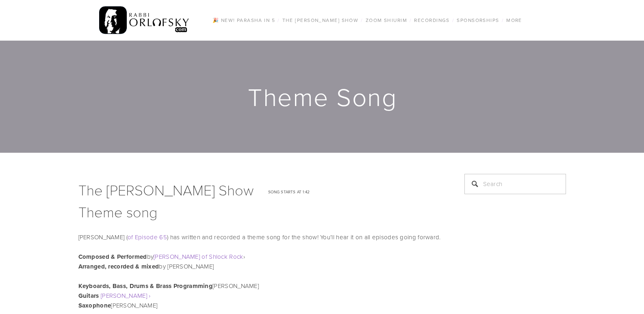  What do you see at coordinates (478, 21) in the screenshot?
I see `a: Sponsorships` at bounding box center [478, 21].